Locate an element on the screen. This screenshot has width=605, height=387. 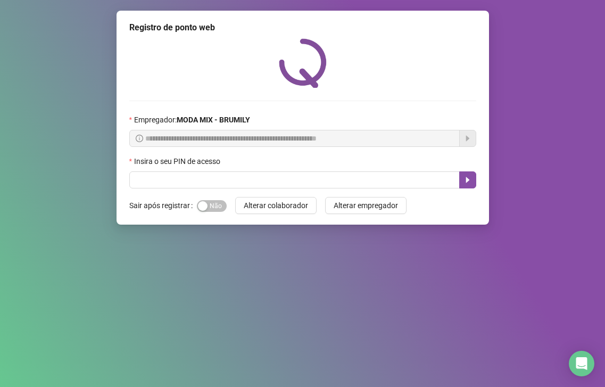
button: Alterar empregador is located at coordinates (366, 206).